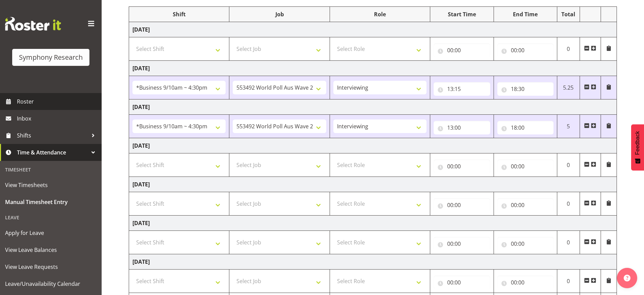 The image size is (644, 295). I want to click on div: Role, so click(380, 14).